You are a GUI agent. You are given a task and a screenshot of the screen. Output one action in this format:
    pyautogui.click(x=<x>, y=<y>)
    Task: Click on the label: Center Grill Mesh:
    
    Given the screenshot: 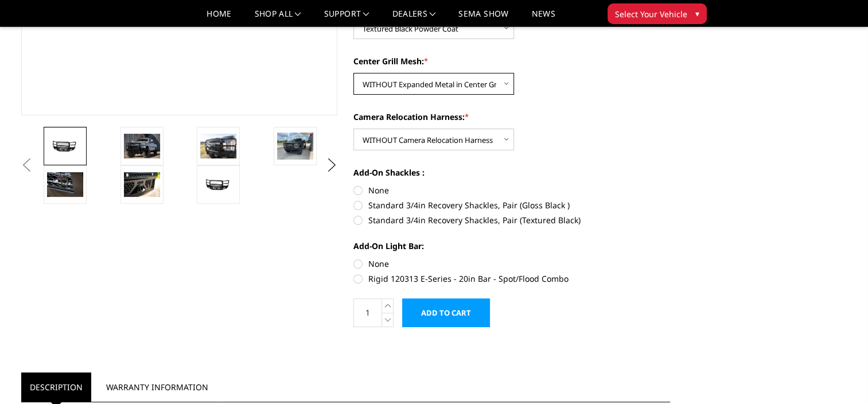 What is the action you would take?
    pyautogui.click(x=512, y=61)
    